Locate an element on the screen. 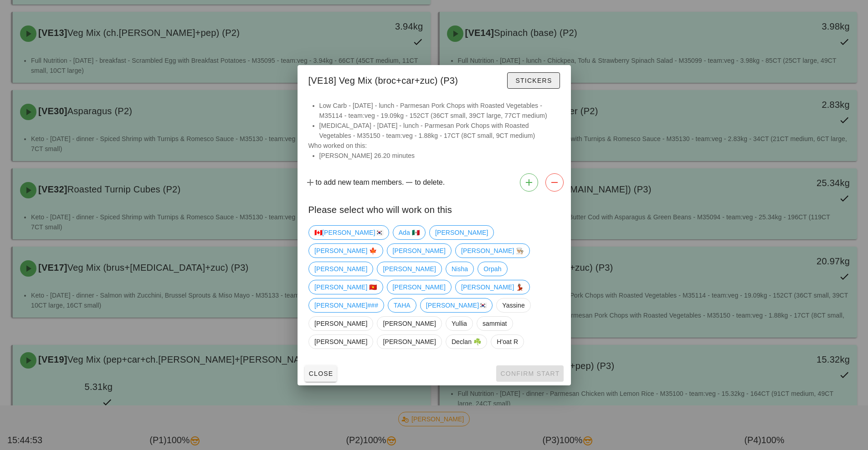 The width and height of the screenshot is (868, 450). div: Who worked on this: is located at coordinates (434, 135).